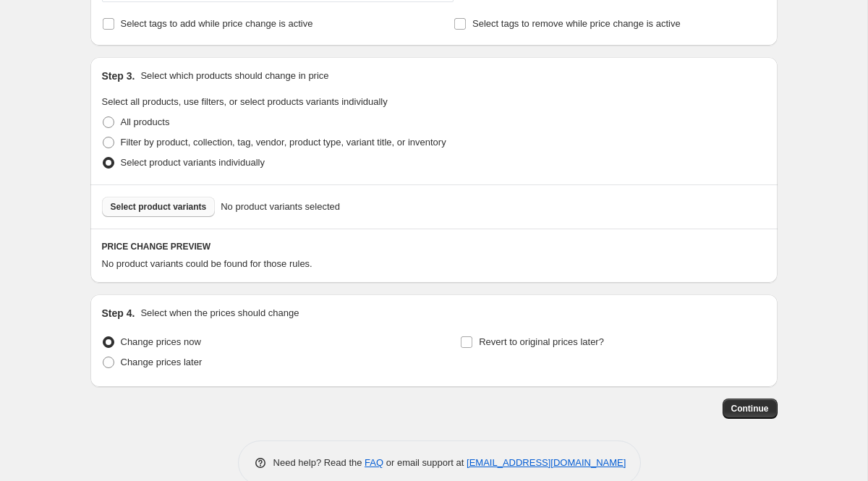 The image size is (868, 481). I want to click on span: No product variants could be found for those rules., so click(207, 263).